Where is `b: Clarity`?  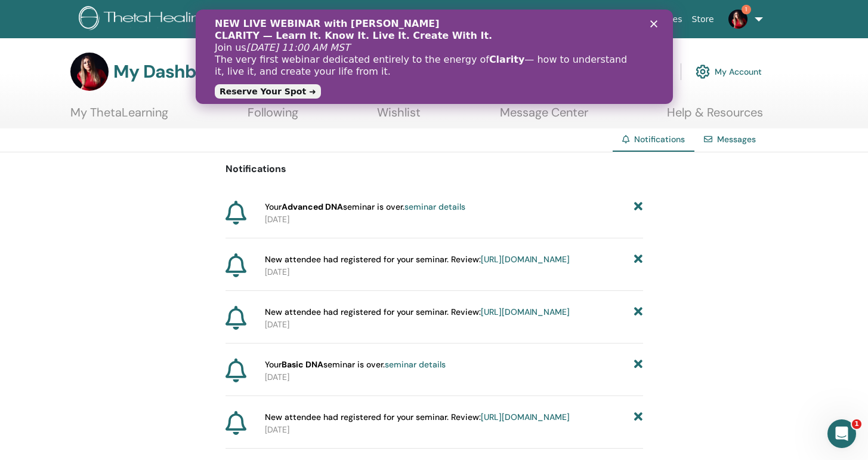
b: Clarity is located at coordinates (311, 49).